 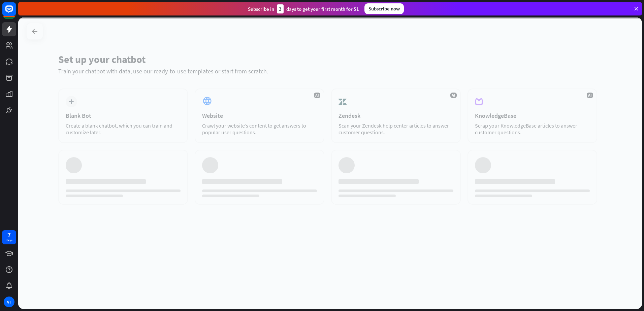 I want to click on a: 7 days, so click(x=9, y=238).